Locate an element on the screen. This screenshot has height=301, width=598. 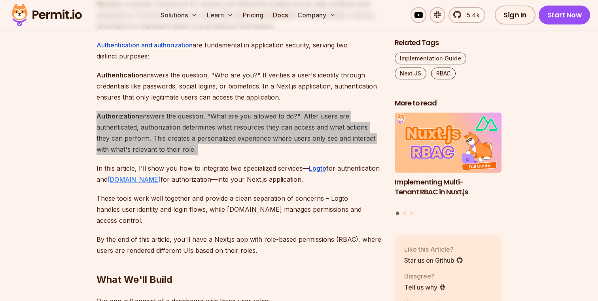
p: answers the question, "Who are you?" It verifies a user's identity through credentials like passw... is located at coordinates (239, 86).